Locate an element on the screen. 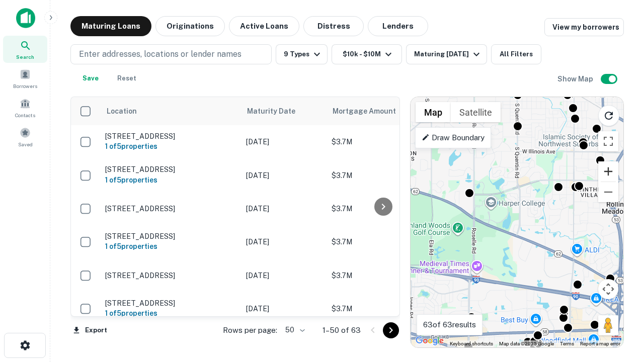 This screenshot has width=644, height=362. h6: Show Map is located at coordinates (576, 79).